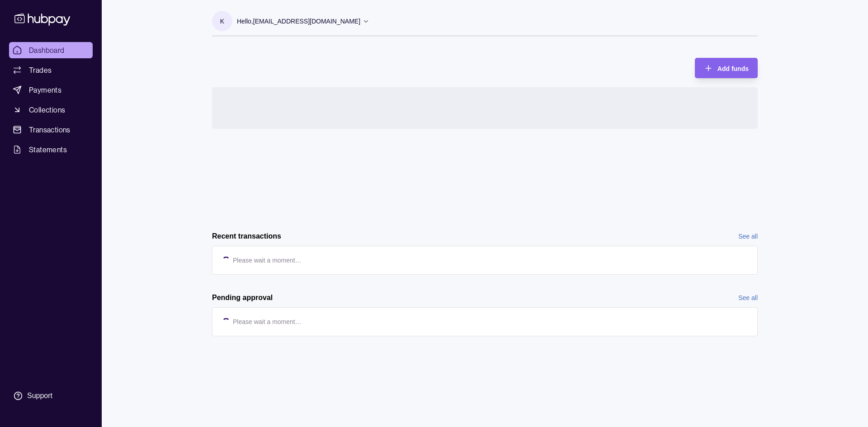 Image resolution: width=868 pixels, height=427 pixels. I want to click on span: Add funds, so click(733, 69).